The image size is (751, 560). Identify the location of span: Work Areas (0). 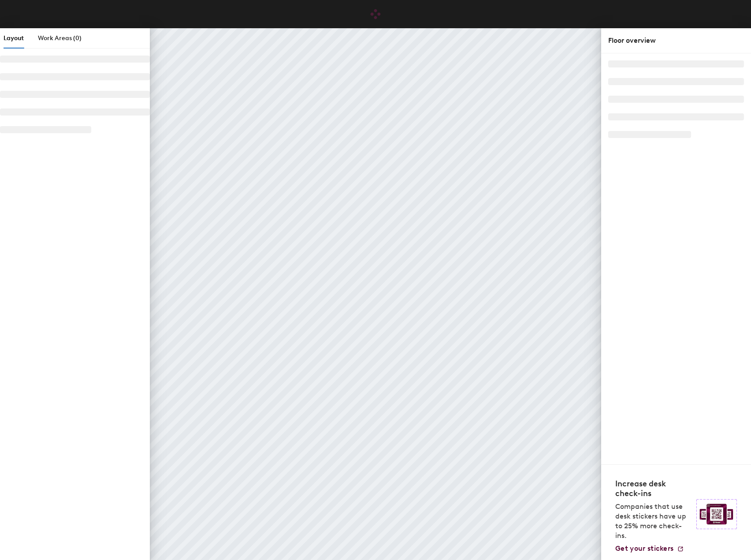
(59, 38).